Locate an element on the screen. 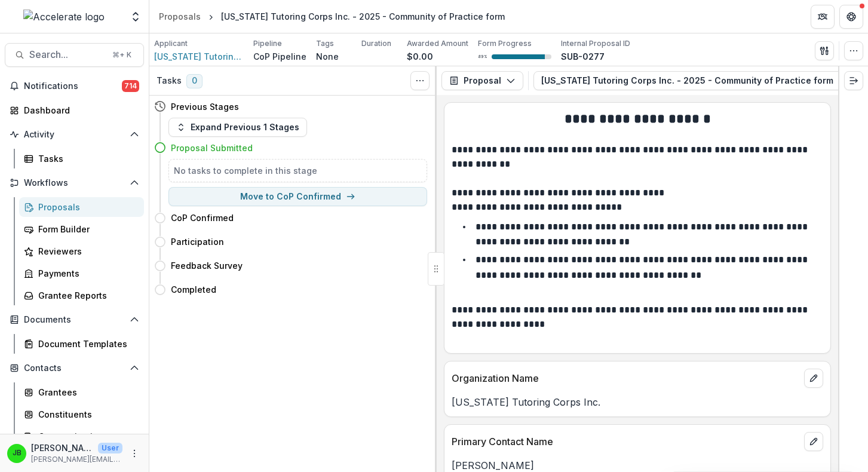 This screenshot has height=472, width=868. a: Tasks is located at coordinates (81, 158).